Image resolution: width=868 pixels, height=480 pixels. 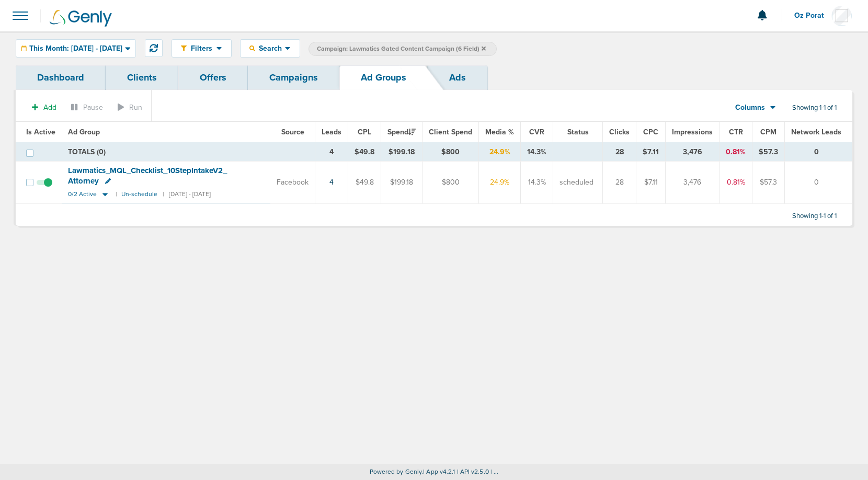 What do you see at coordinates (293, 182) in the screenshot?
I see `td: Facebook` at bounding box center [293, 182].